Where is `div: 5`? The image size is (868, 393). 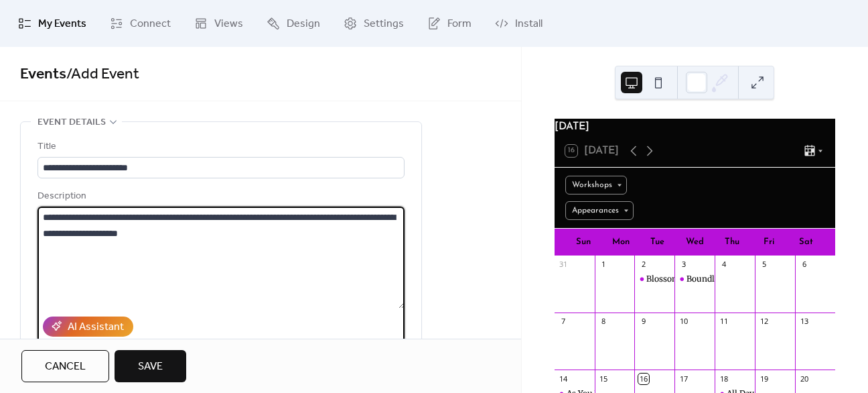 div: 5 is located at coordinates (764, 264).